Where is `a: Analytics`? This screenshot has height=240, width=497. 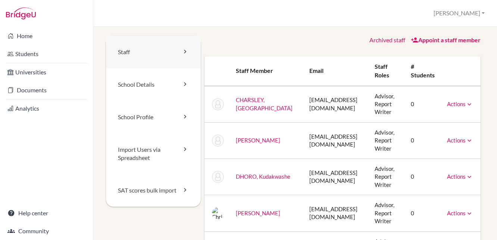 a: Analytics is located at coordinates (46, 108).